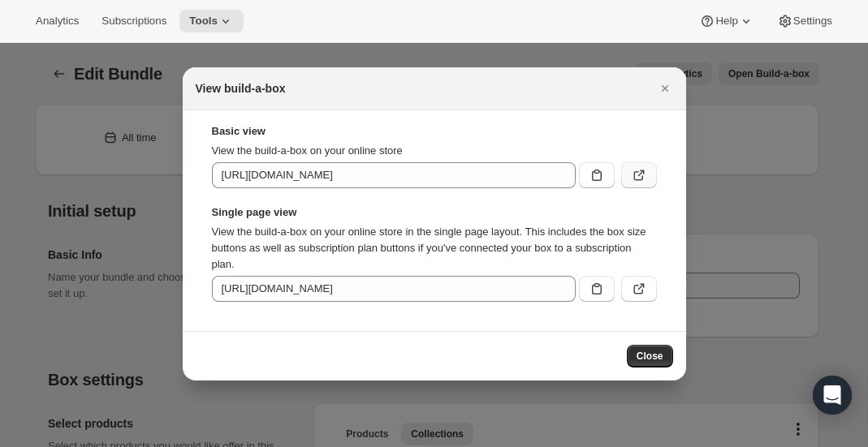  I want to click on h2: View build-a-box, so click(240, 88).